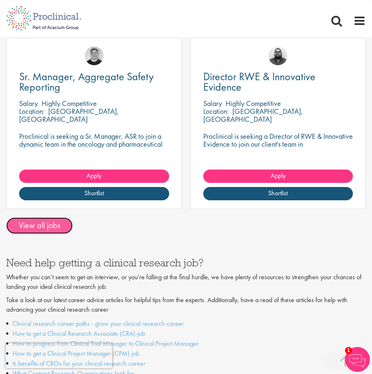  What do you see at coordinates (94, 82) in the screenshot?
I see `a: Sr. Manager, Aggregate Safety Reporting` at bounding box center [94, 82].